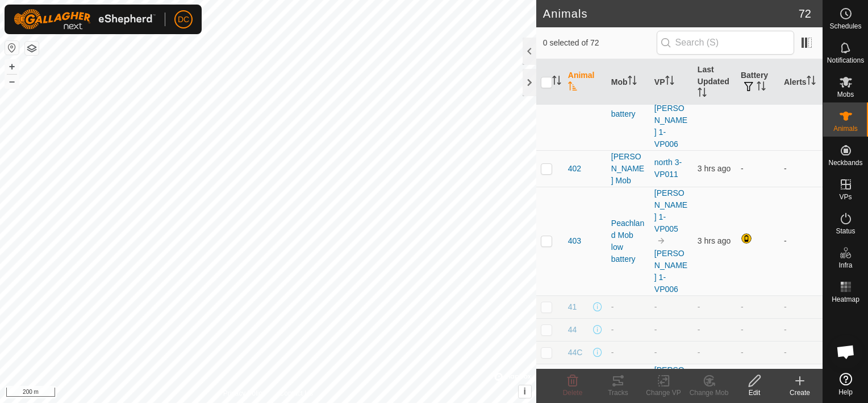 The width and height of the screenshot is (868, 403). I want to click on div: Change Mob, so click(709, 392).